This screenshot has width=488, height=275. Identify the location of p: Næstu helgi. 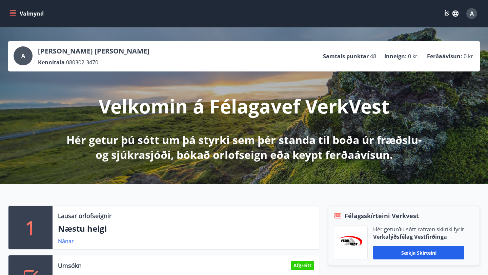
(186, 229).